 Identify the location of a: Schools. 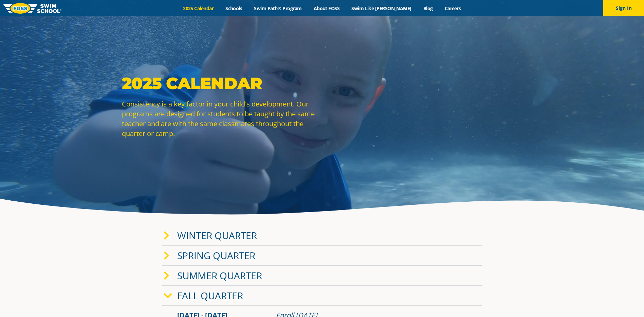
(234, 8).